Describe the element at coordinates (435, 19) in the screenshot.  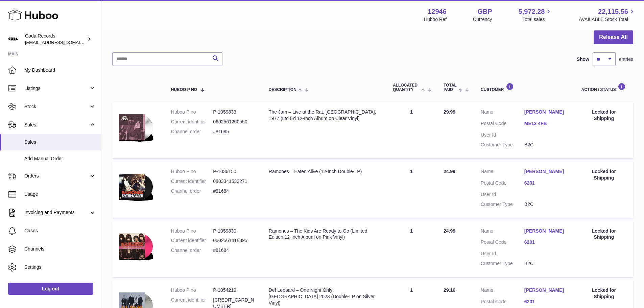
I see `div: Huboo Ref` at that location.